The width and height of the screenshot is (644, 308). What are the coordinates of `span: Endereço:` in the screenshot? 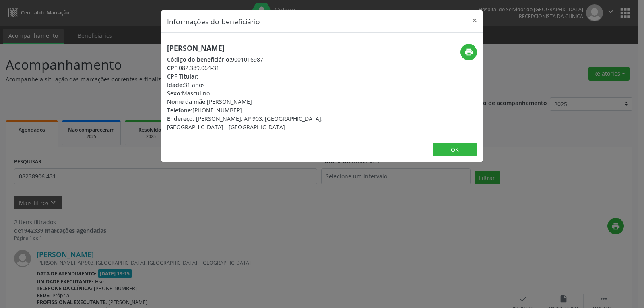 It's located at (181, 118).